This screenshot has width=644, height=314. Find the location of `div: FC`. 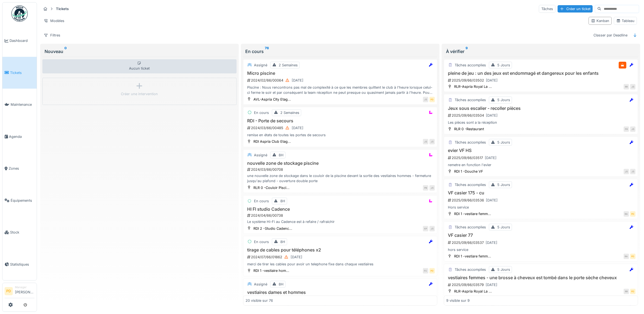

div: FC is located at coordinates (425, 271).